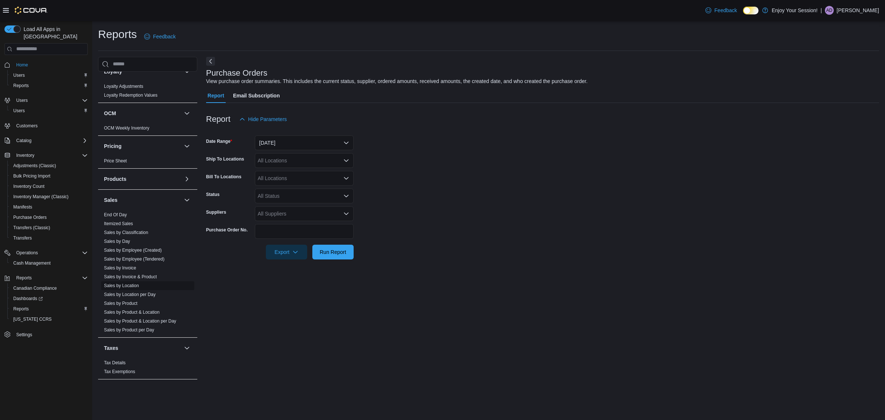  Describe the element at coordinates (218, 119) in the screenshot. I see `h3: Report` at that location.